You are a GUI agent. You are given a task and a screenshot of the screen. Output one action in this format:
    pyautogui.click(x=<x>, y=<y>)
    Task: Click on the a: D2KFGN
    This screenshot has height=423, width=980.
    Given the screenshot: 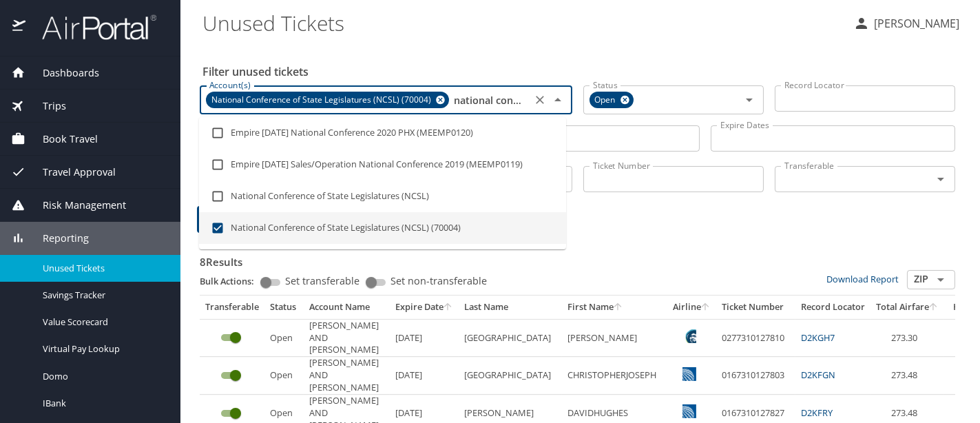 What is the action you would take?
    pyautogui.click(x=818, y=375)
    